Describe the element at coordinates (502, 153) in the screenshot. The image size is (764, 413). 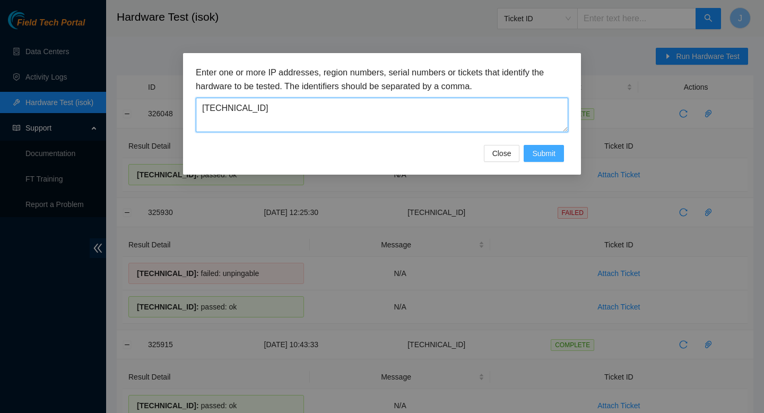
I see `button: Close` at that location.